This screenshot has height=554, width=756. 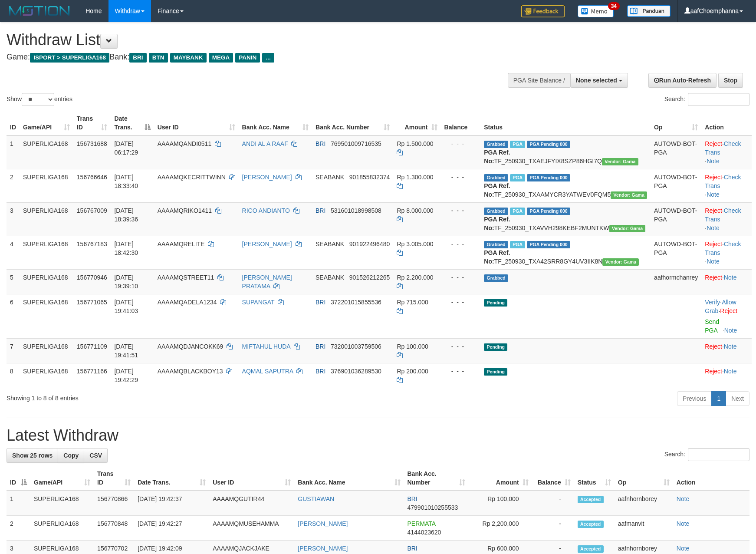 I want to click on td: 5, so click(x=13, y=282).